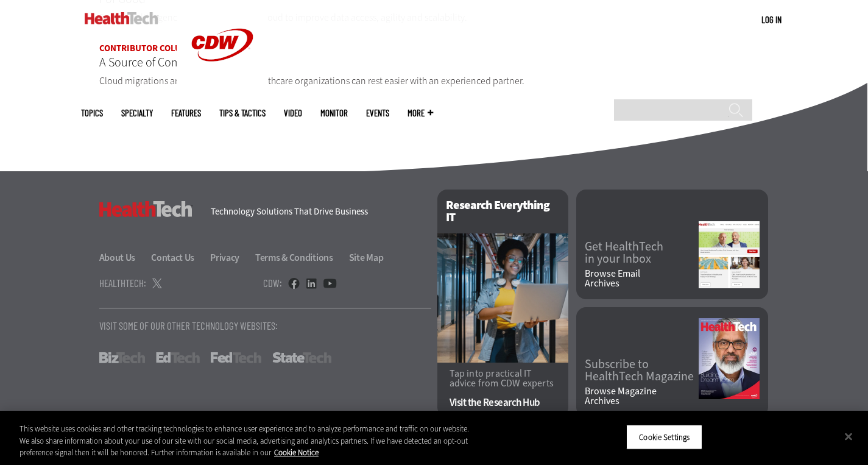 This screenshot has height=465, width=868. Describe the element at coordinates (121, 18) in the screenshot. I see `img: Home` at that location.